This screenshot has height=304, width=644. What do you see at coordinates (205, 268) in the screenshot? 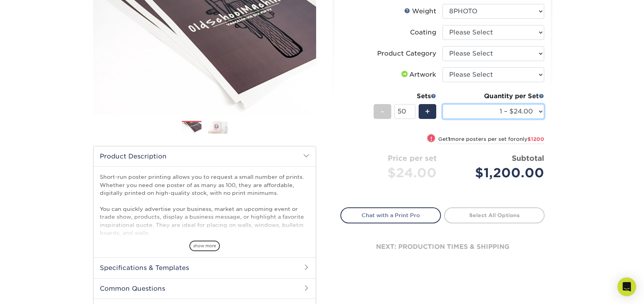
I see `h2: Specifications & Templates` at bounding box center [205, 268].